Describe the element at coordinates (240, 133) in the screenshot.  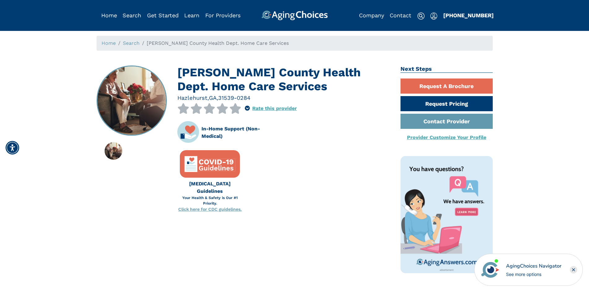
I see `div: In-Home Support (Non-Medical)` at that location.